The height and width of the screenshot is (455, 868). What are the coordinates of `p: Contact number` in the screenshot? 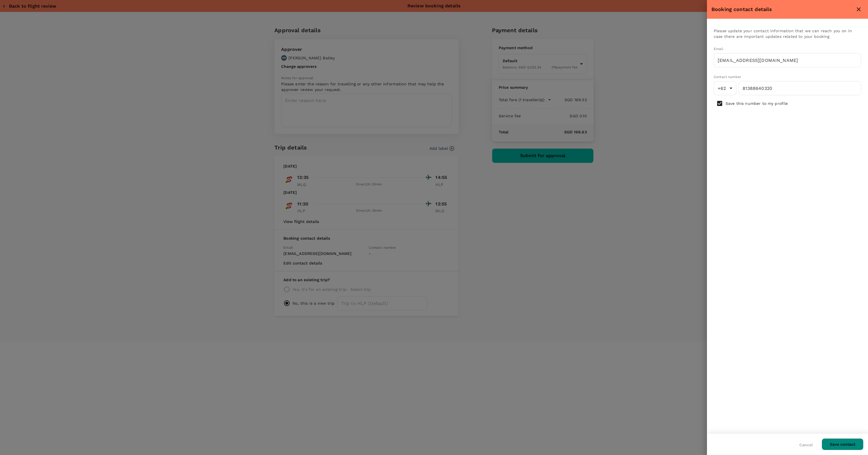 It's located at (727, 77).